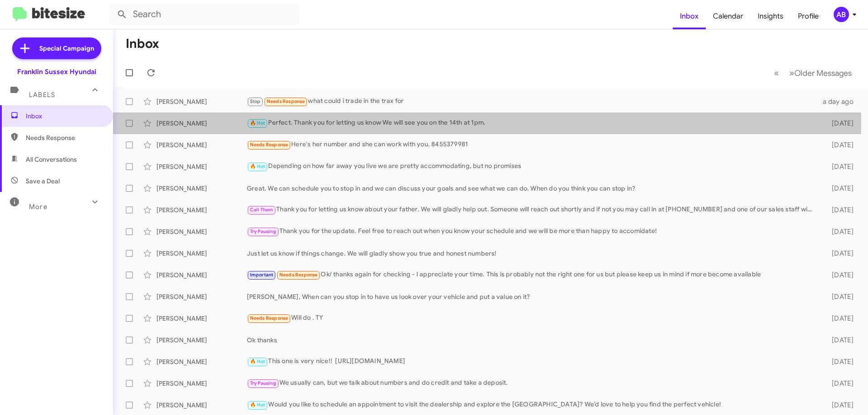 Image resolution: width=868 pixels, height=415 pixels. Describe the element at coordinates (67, 49) in the screenshot. I see `span: Special Campaign` at that location.